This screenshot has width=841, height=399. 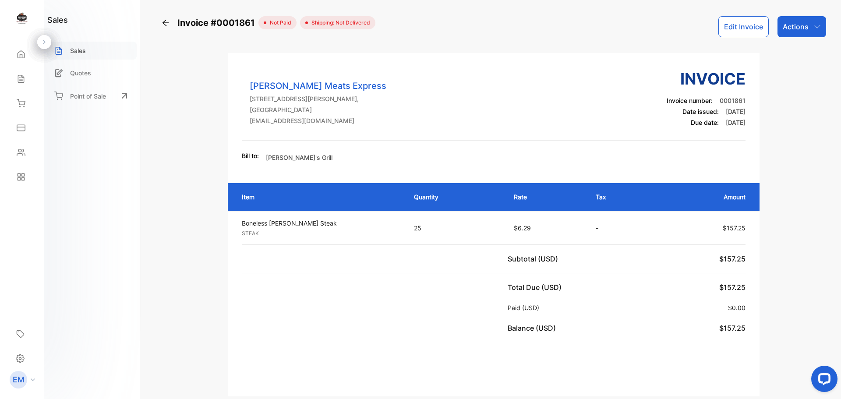 What do you see at coordinates (796, 27) in the screenshot?
I see `p: Actions` at bounding box center [796, 27].